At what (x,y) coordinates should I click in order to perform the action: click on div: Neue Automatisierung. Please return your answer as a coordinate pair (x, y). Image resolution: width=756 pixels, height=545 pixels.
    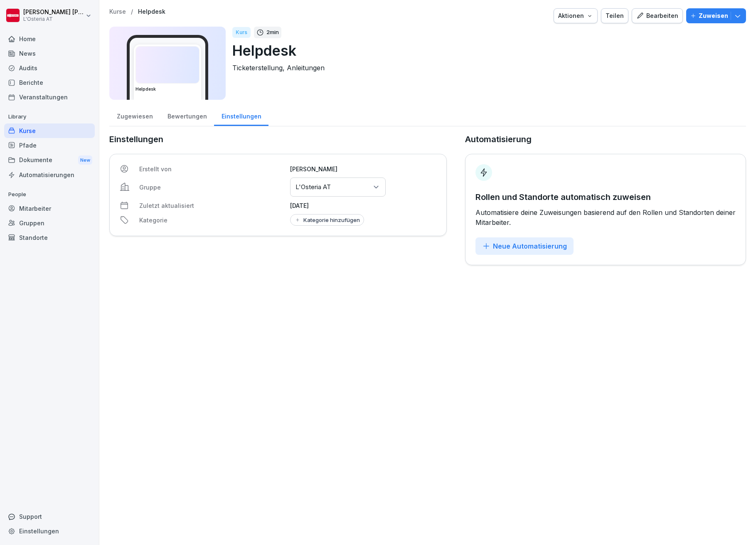
    Looking at the image, I should click on (525, 246).